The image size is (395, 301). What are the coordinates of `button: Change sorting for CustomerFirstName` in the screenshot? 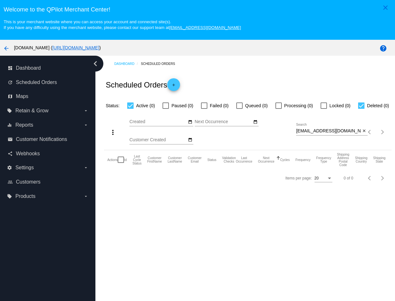 It's located at (155, 160).